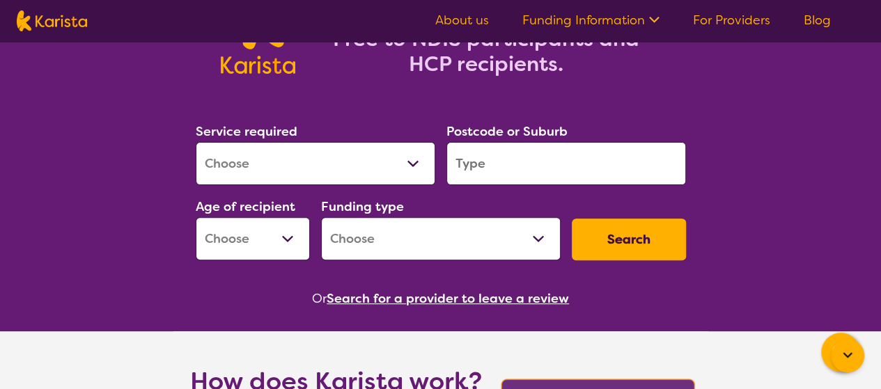 The height and width of the screenshot is (389, 881). I want to click on label: Funding type, so click(362, 207).